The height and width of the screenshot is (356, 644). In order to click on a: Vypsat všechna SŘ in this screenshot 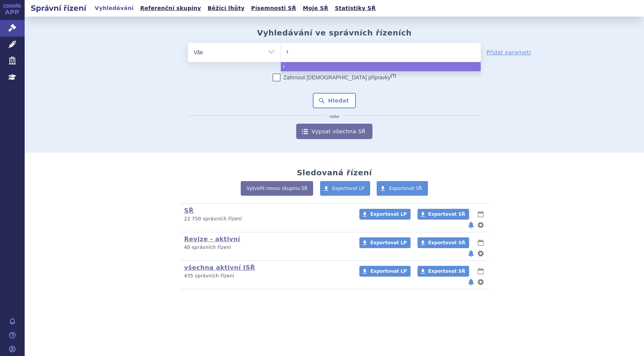, I will do `click(334, 131)`.